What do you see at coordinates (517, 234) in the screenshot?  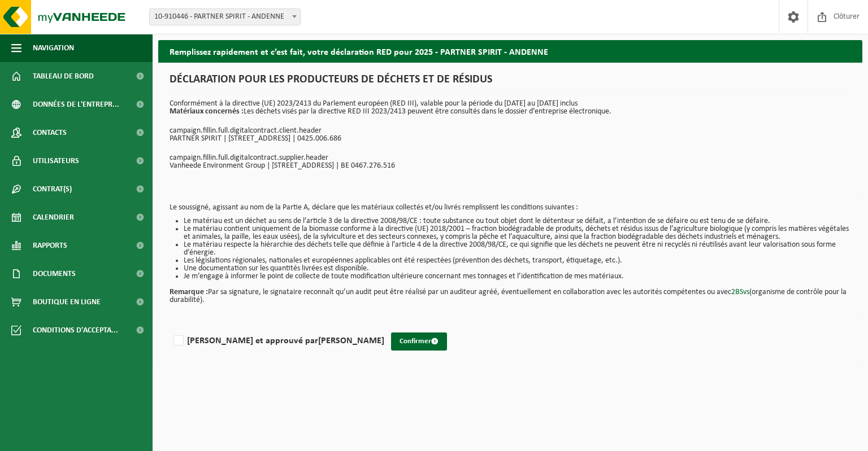 I see `li: Le matériau contient uniquement de la biomasse conforme à la directive (UE) 2018/2001 – fraction ...` at bounding box center [517, 234].